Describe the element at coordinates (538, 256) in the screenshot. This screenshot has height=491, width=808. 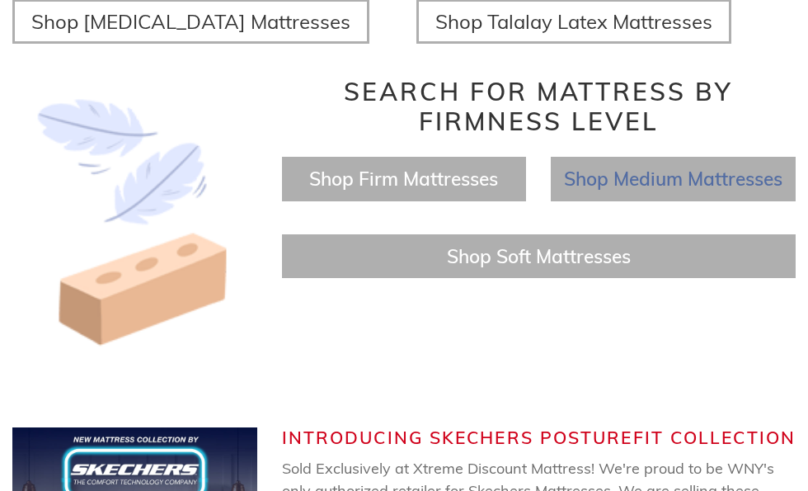
I see `span: Shop Soft Mattresses` at that location.